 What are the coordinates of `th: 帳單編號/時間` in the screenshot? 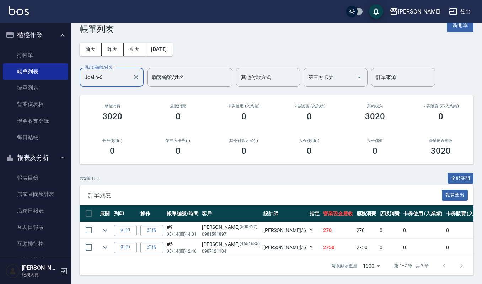 It's located at (183, 213).